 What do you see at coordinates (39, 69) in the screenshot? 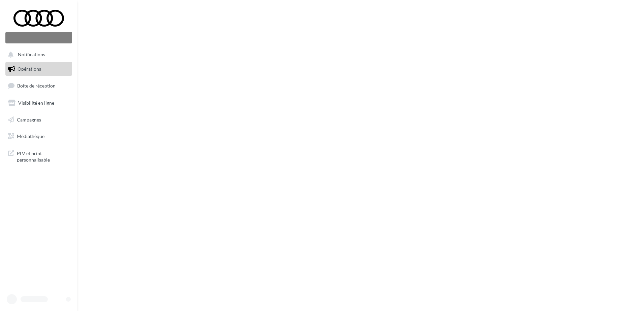
I see `a: Opérations` at bounding box center [39, 69].